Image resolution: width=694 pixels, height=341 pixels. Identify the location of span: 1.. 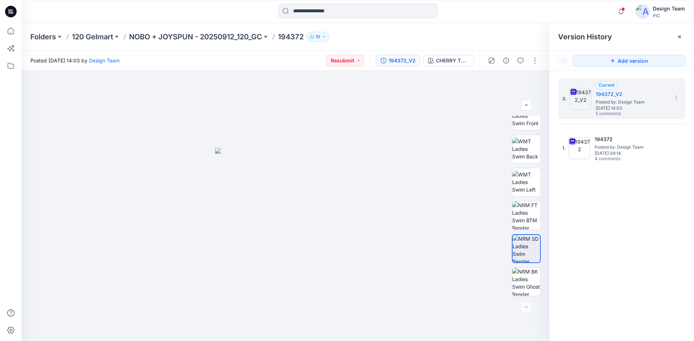
(564, 148).